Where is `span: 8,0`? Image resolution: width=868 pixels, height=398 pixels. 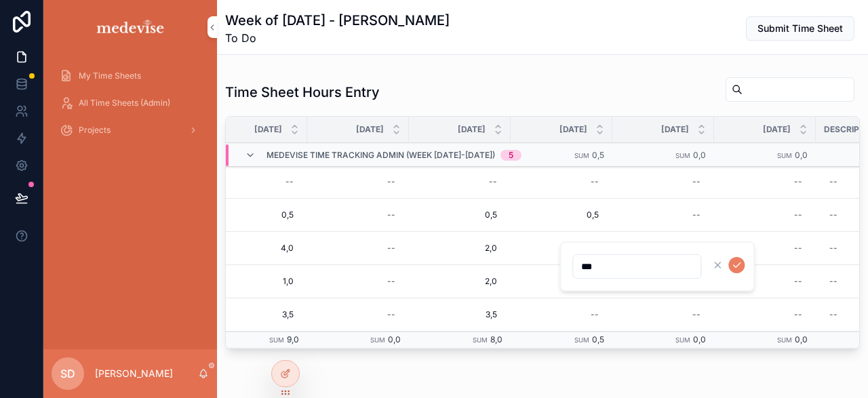 span: 8,0 is located at coordinates (497, 339).